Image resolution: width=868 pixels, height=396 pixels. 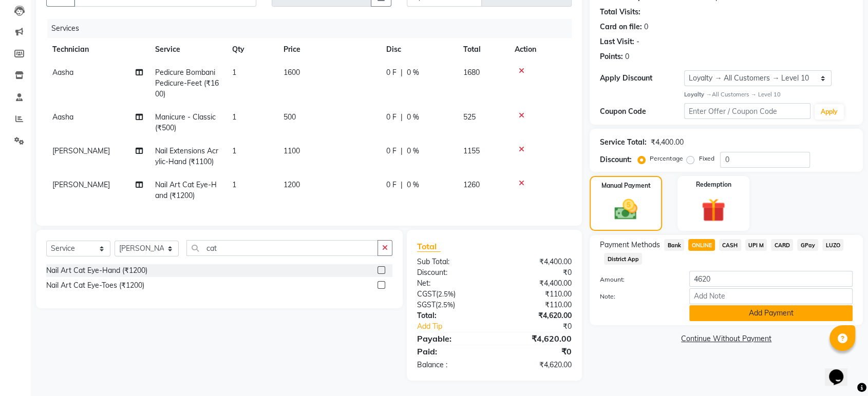 I want to click on div: Total Visits:, so click(x=619, y=12).